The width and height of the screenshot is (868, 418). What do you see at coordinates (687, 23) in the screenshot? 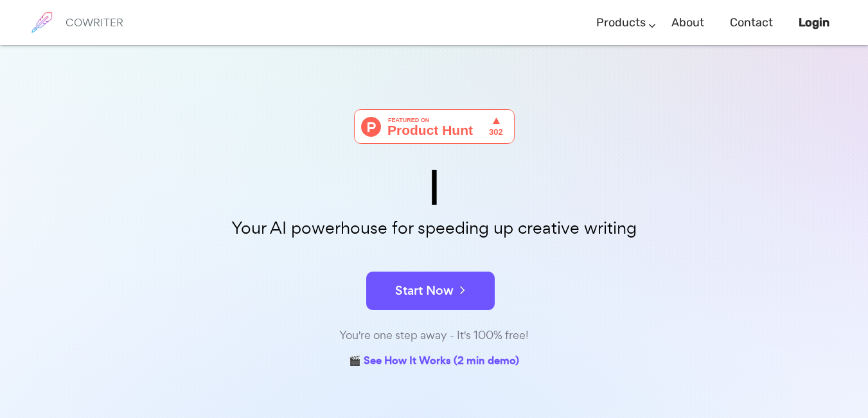
I see `a: About` at bounding box center [687, 23].